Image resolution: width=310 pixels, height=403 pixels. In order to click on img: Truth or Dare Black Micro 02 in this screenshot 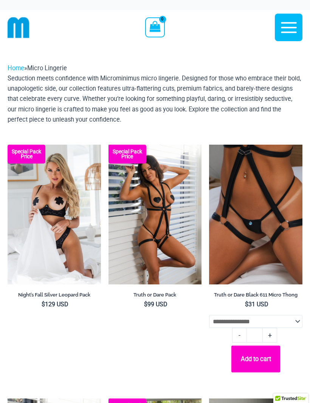, I will do `click(255, 214)`.